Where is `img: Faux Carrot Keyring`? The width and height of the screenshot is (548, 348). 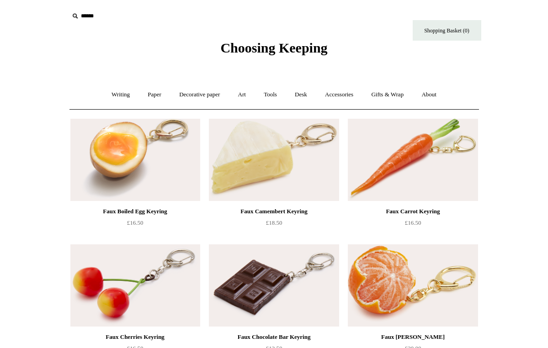 img: Faux Carrot Keyring is located at coordinates (412, 160).